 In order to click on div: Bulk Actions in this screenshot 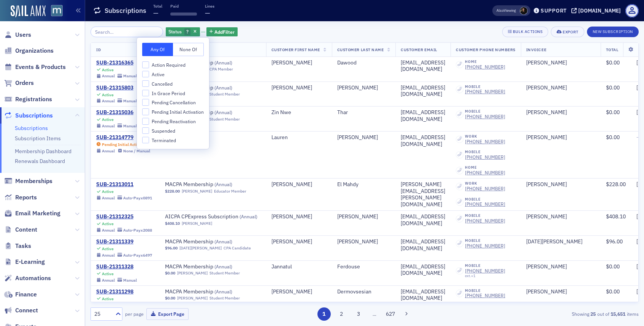, I will do `click(528, 32)`.